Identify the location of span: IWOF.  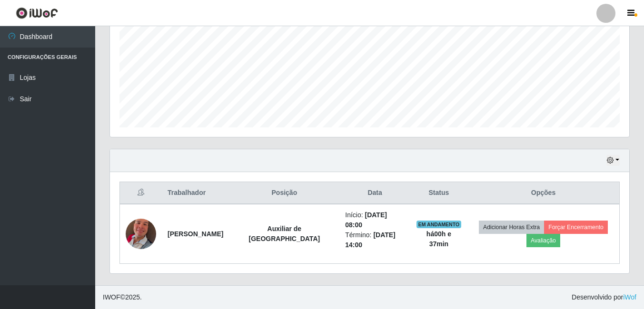
(112, 297).